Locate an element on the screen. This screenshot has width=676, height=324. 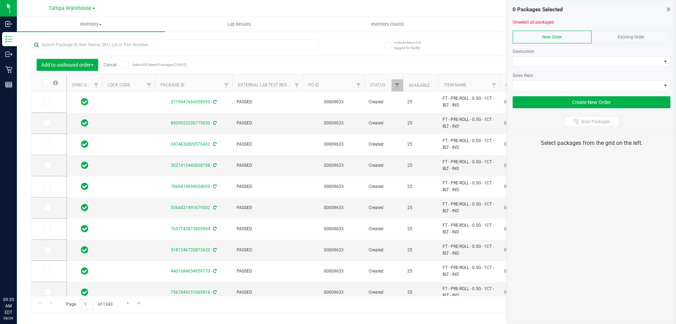
a: Cancel is located at coordinates (110, 65).